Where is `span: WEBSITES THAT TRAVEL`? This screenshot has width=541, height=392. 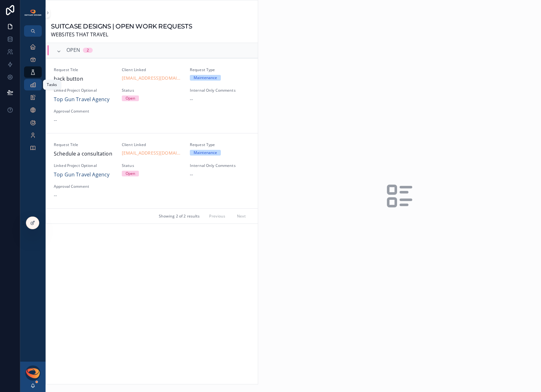 span: WEBSITES THAT TRAVEL is located at coordinates (122, 35).